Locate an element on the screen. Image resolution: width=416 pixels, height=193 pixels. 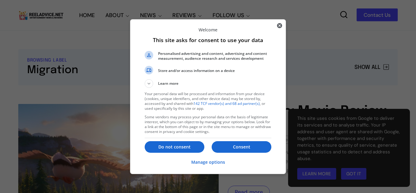
span: Learn more is located at coordinates (168, 84).